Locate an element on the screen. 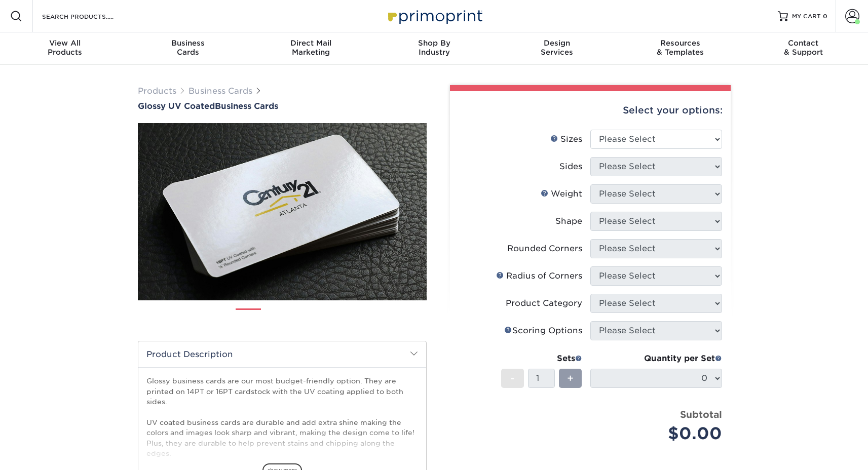 The width and height of the screenshot is (868, 470). a: Contact& Support is located at coordinates (803, 49).